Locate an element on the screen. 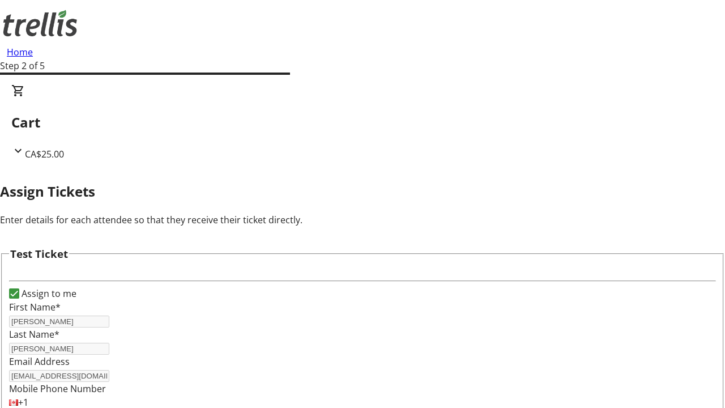 This screenshot has width=725, height=408. label: Mobile Phone Number is located at coordinates (57, 389).